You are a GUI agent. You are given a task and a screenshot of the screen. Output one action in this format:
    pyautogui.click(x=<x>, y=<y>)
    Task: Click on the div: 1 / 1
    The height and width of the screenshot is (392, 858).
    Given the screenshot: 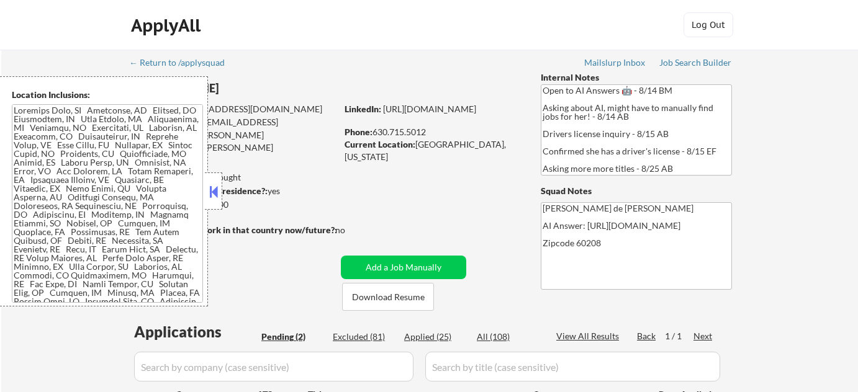 What is the action you would take?
    pyautogui.click(x=679, y=336)
    